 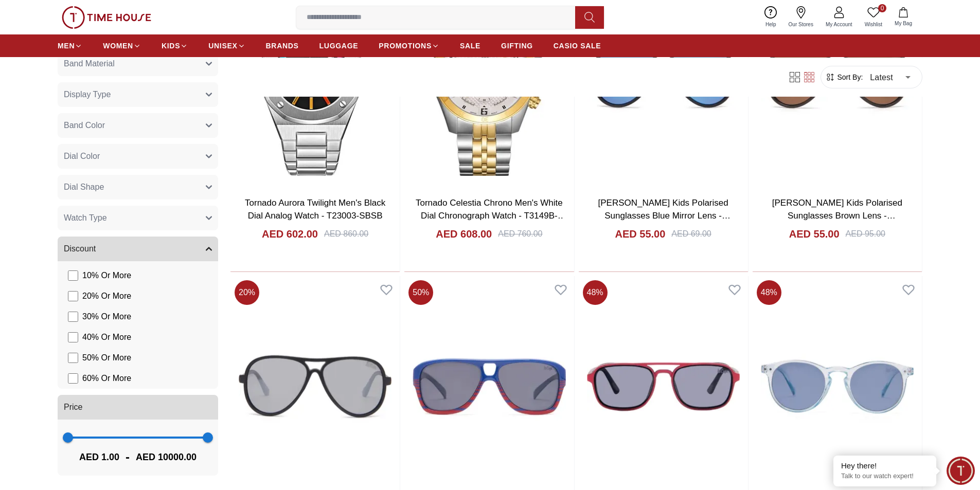 I want to click on input: 10% Or More, so click(x=74, y=275).